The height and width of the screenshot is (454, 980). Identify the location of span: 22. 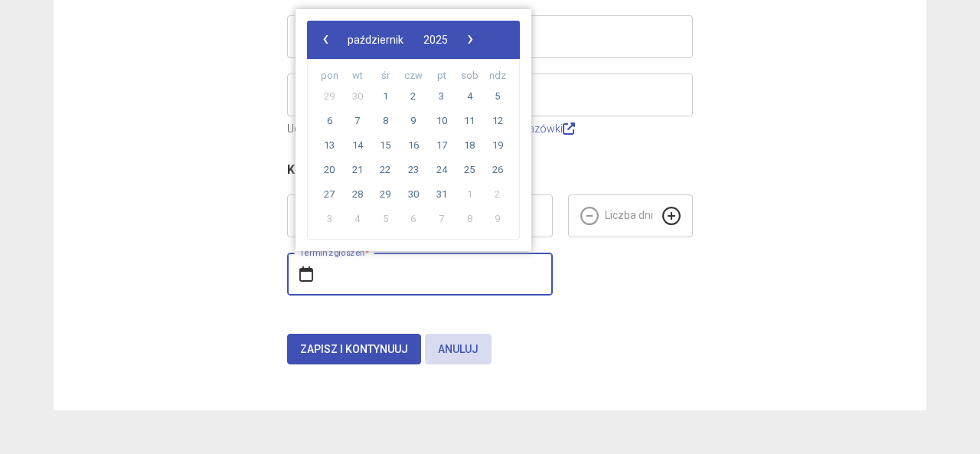
(385, 170).